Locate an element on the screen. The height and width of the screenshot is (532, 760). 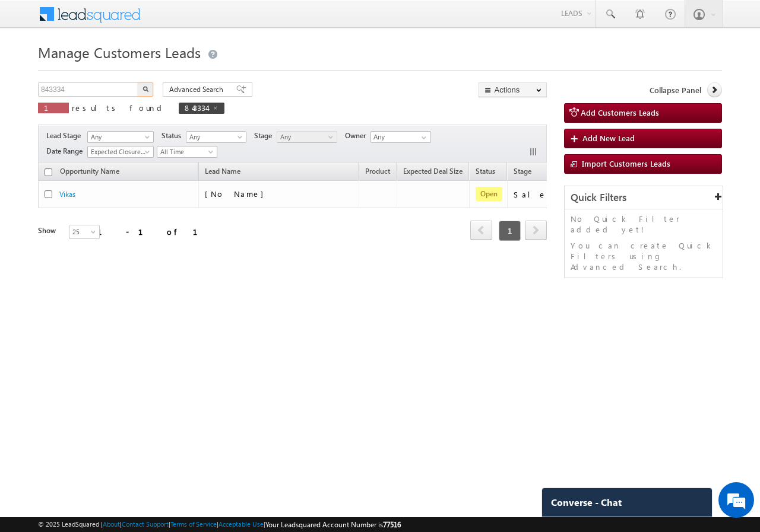
span: Opportunity Name is located at coordinates (90, 171).